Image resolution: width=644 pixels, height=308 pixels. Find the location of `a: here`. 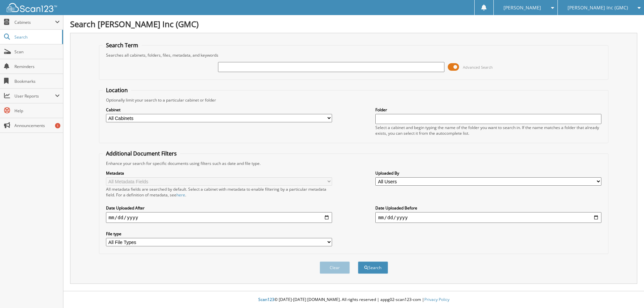

a: here is located at coordinates (181, 195).